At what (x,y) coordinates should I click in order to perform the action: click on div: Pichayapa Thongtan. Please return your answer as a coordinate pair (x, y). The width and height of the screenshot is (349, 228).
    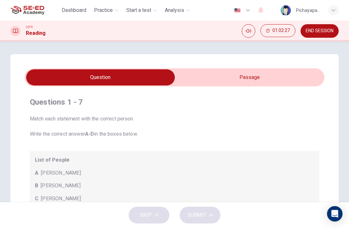
    Looking at the image, I should click on (308, 10).